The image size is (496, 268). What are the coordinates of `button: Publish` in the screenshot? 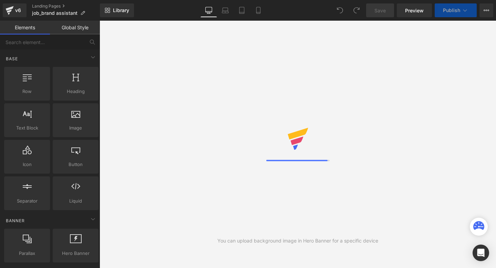 It's located at (456, 10).